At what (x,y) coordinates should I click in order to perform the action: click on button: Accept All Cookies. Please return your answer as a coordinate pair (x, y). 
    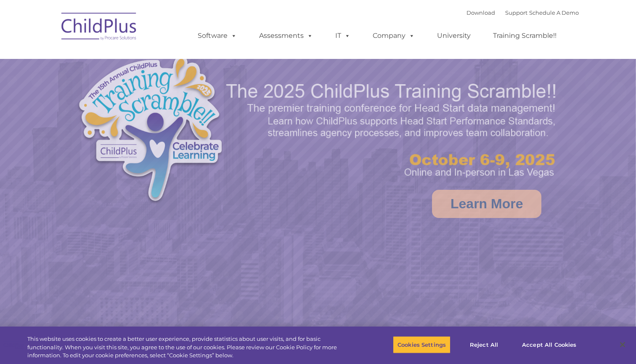
    Looking at the image, I should click on (548, 344).